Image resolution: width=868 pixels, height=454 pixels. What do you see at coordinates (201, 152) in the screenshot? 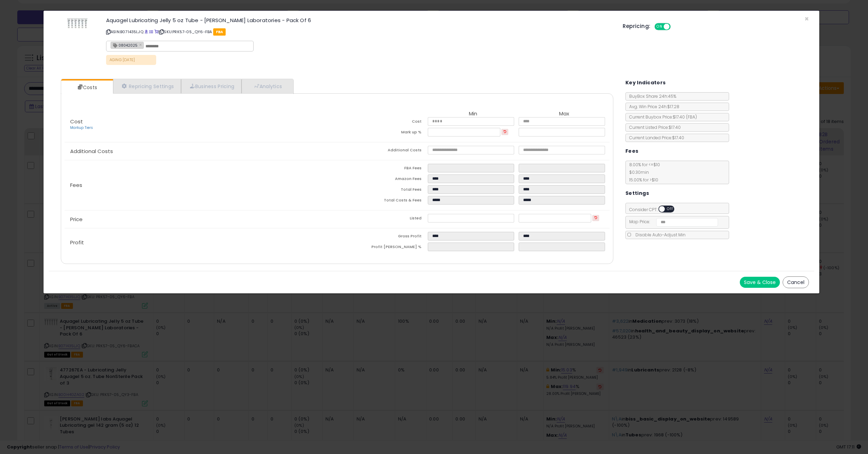
I see `p: Additional Costs` at bounding box center [201, 152].